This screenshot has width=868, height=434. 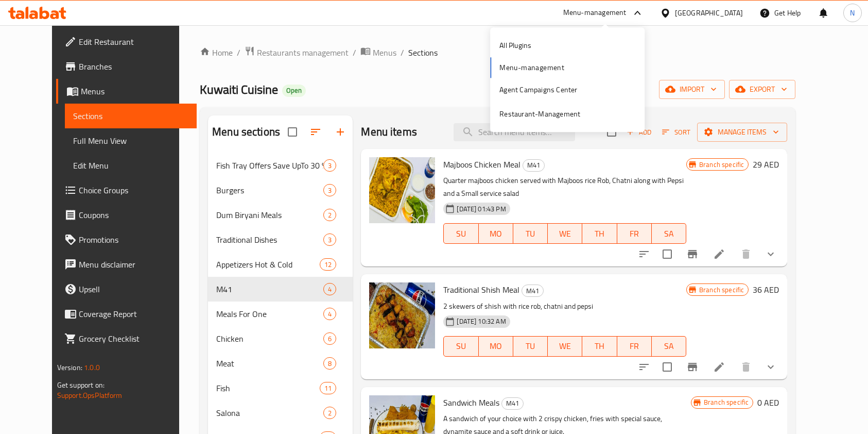 I want to click on a: Home, so click(x=216, y=53).